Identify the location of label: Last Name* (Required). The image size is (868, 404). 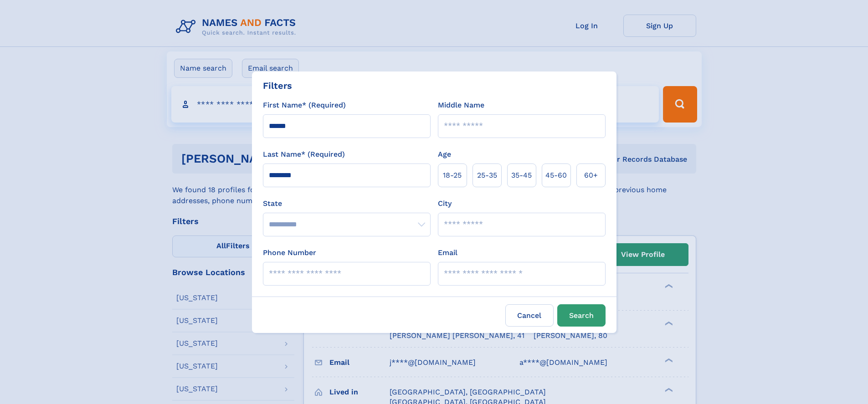
(304, 154).